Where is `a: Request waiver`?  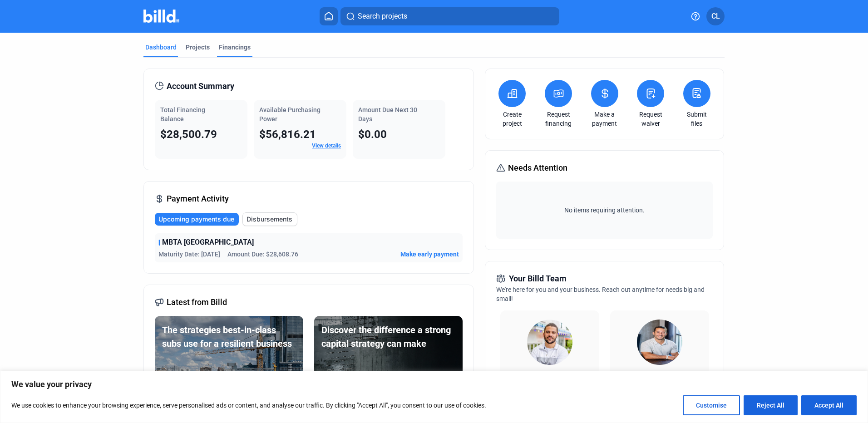
a: Request waiver is located at coordinates (651, 119).